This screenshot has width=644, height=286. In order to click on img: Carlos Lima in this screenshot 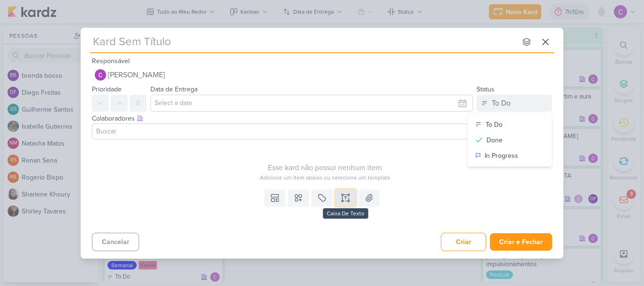, I will do `click(100, 75)`.